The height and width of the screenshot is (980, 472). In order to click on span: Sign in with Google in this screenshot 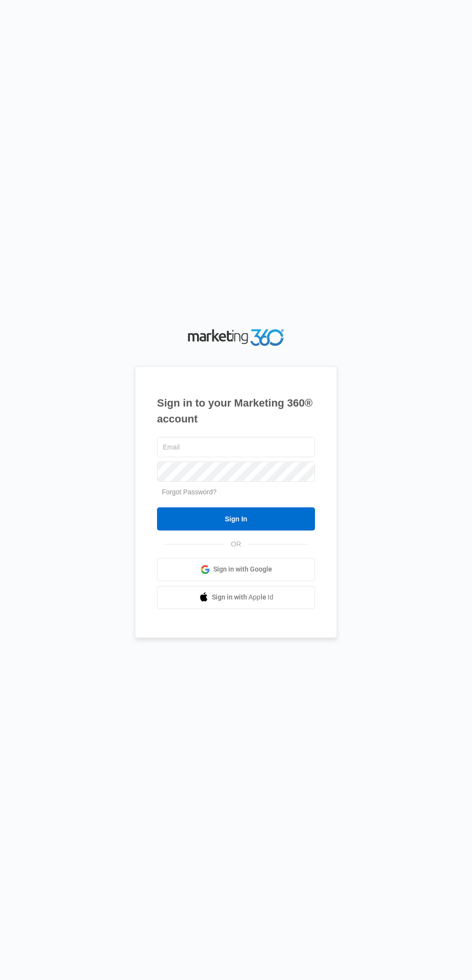, I will do `click(243, 569)`.